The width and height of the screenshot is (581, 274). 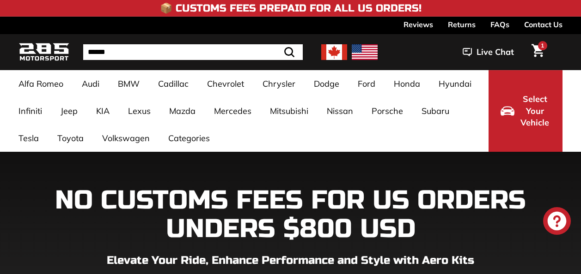 I want to click on a: Nissan, so click(x=340, y=111).